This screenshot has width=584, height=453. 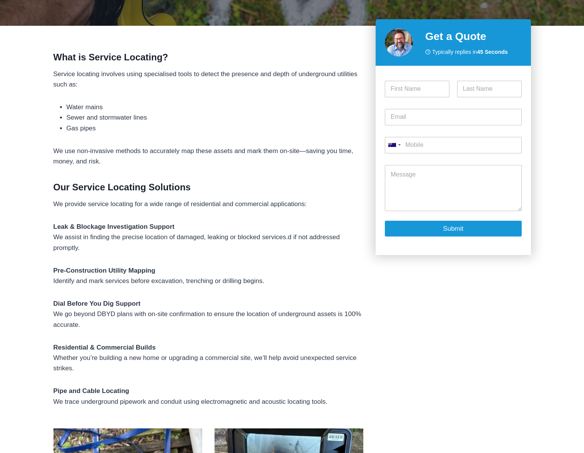 I want to click on span: Typically replies in, so click(x=469, y=52).